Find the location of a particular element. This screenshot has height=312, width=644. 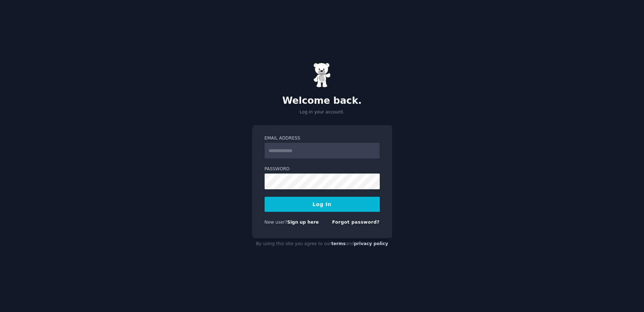

a: privacy policy is located at coordinates (372, 244).